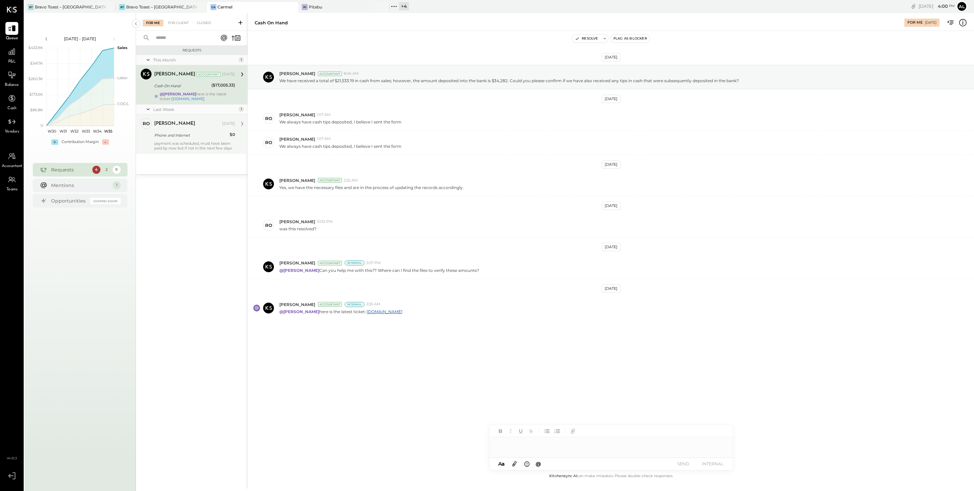 The width and height of the screenshot is (974, 491). Describe the element at coordinates (223, 85) in the screenshot. I see `div: ($17,005.33)` at that location.